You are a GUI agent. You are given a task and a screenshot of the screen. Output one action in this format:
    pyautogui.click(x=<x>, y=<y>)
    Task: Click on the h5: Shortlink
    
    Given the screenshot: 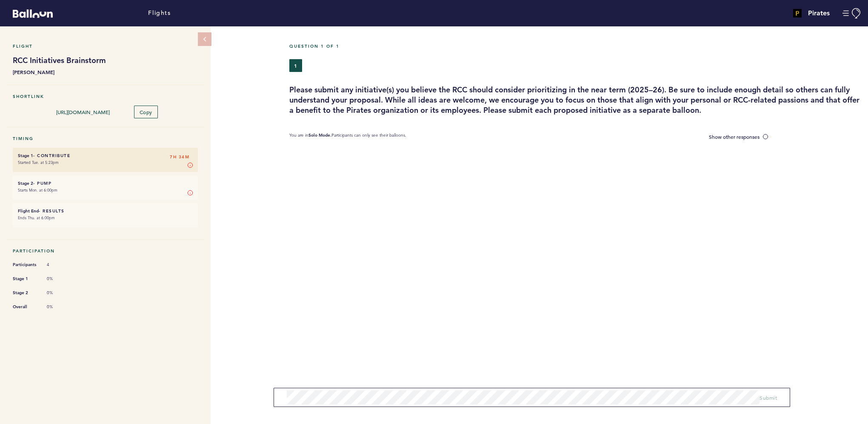 What is the action you would take?
    pyautogui.click(x=105, y=96)
    